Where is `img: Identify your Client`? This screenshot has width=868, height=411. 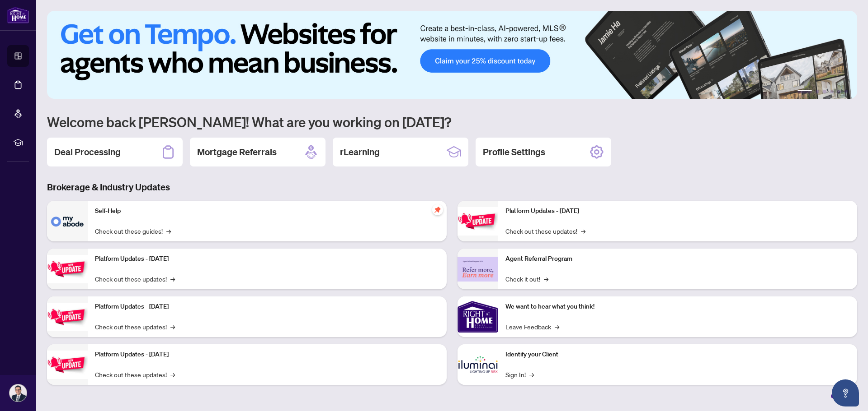
img: Identify your Client is located at coordinates (478, 365).